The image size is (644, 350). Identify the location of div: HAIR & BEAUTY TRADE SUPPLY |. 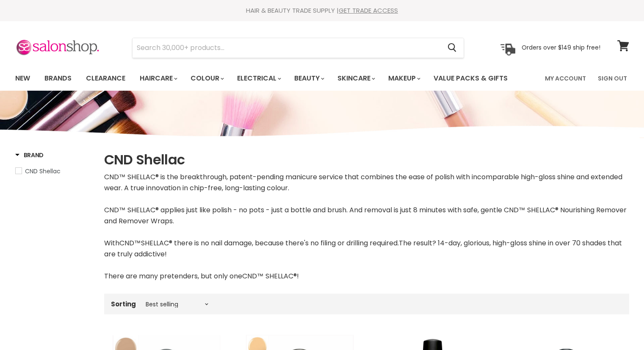
(322, 11).